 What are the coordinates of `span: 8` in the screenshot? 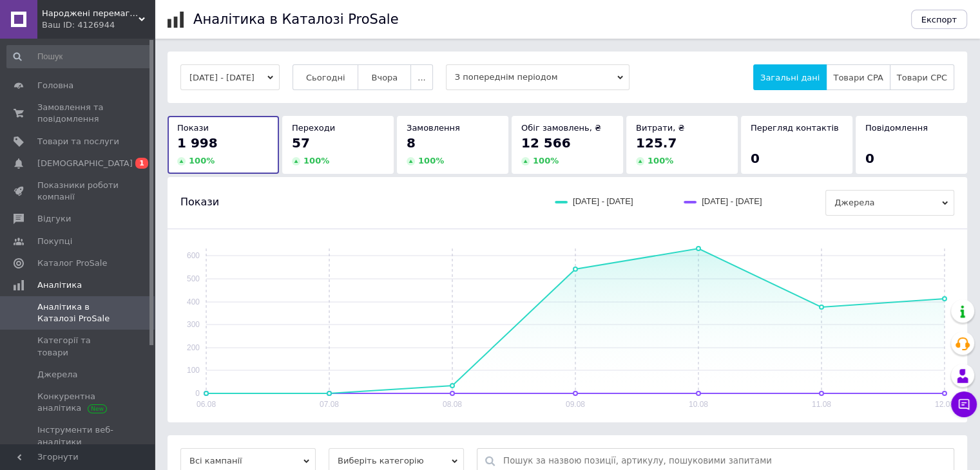 It's located at (411, 143).